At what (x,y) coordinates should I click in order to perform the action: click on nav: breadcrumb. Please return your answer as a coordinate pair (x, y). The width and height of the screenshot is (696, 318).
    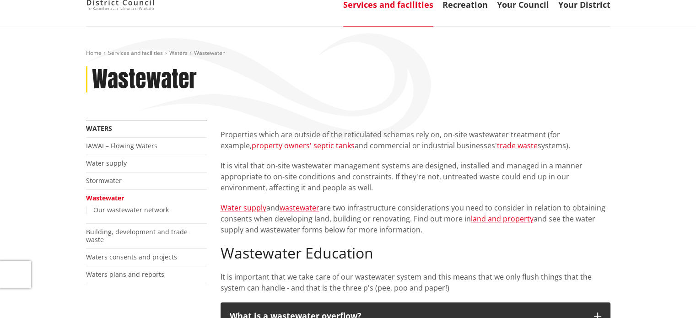
    Looking at the image, I should click on (348, 53).